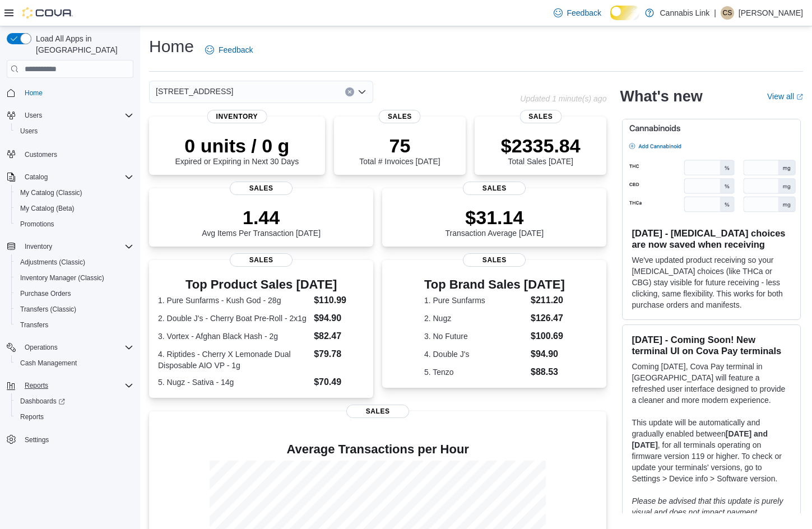 This screenshot has width=812, height=529. Describe the element at coordinates (45, 294) in the screenshot. I see `a: Purchase Orders` at that location.